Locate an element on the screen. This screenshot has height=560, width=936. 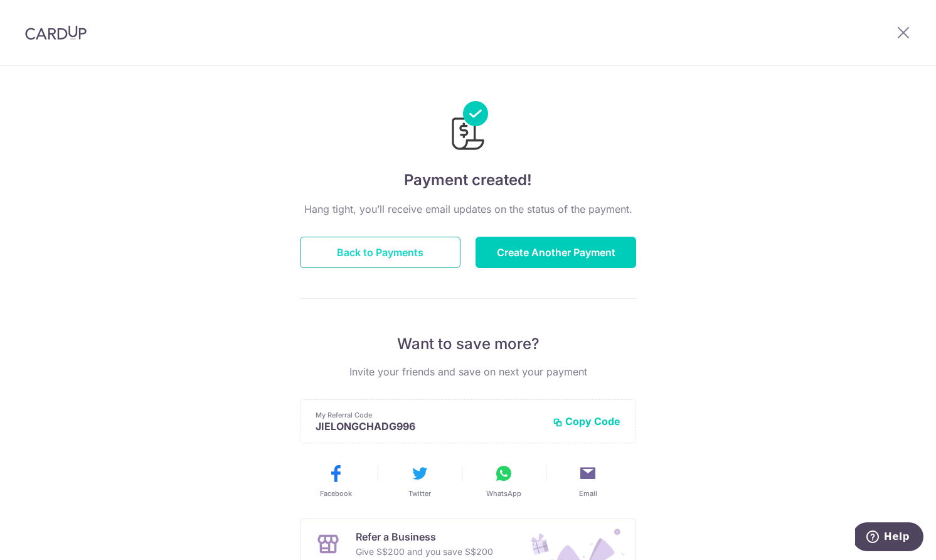
span: WhatsApp is located at coordinates (504, 494).